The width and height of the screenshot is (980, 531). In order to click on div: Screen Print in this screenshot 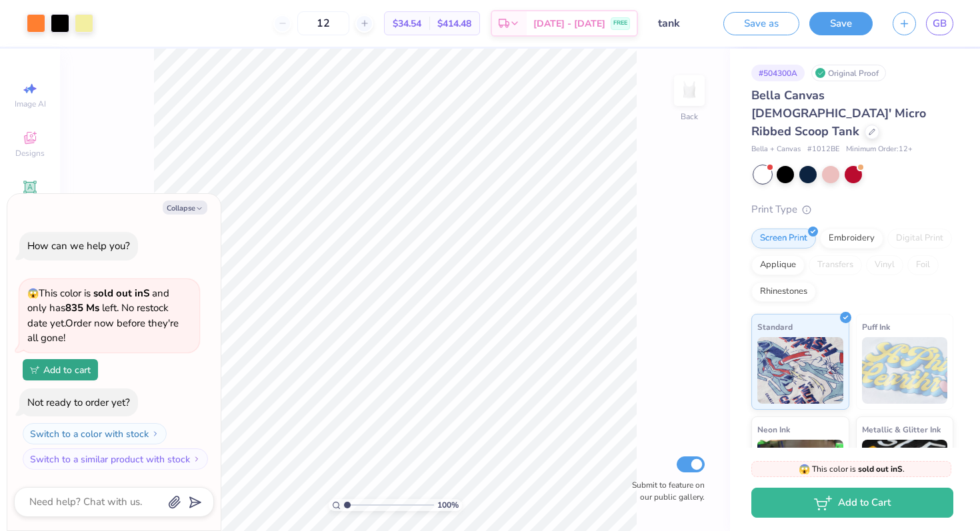, I will do `click(783, 238)`.